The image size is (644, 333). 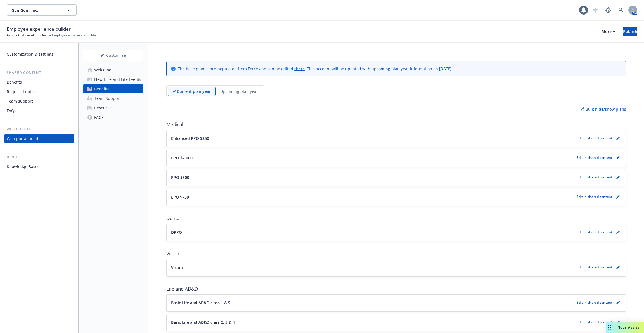 I want to click on button: Basic Life and AD&D class 1 & 5, so click(x=372, y=302).